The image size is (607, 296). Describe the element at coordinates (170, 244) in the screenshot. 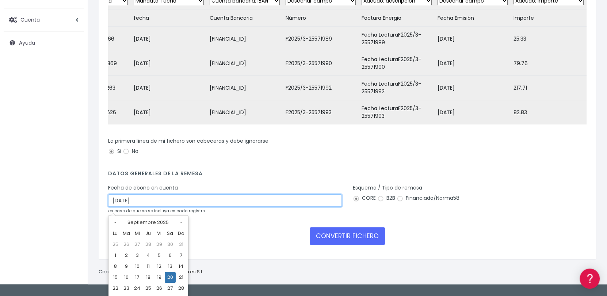

I see `td: 30` at that location.